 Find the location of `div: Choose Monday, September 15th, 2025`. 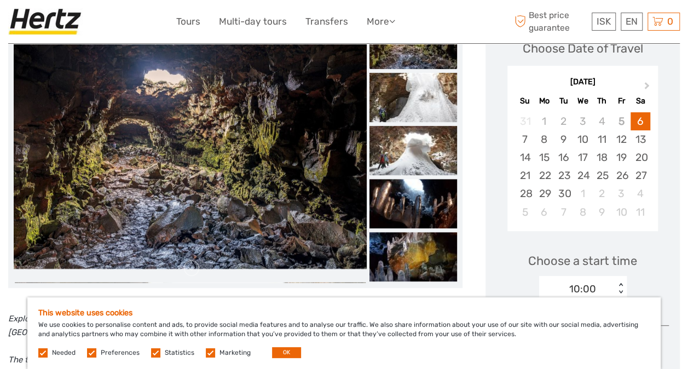

div: Choose Monday, September 15th, 2025 is located at coordinates (544, 157).